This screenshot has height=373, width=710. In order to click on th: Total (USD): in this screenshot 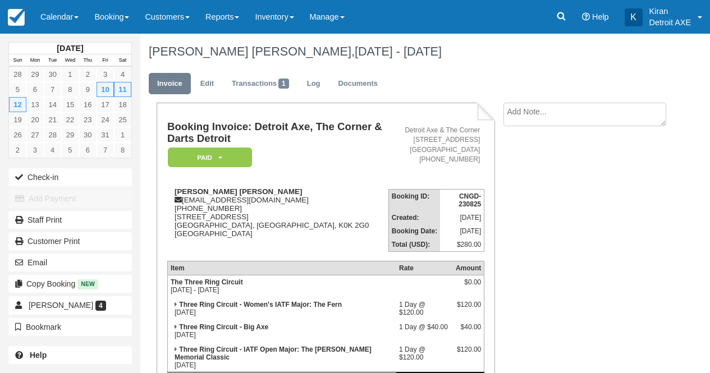, I will do `click(414, 245)`.